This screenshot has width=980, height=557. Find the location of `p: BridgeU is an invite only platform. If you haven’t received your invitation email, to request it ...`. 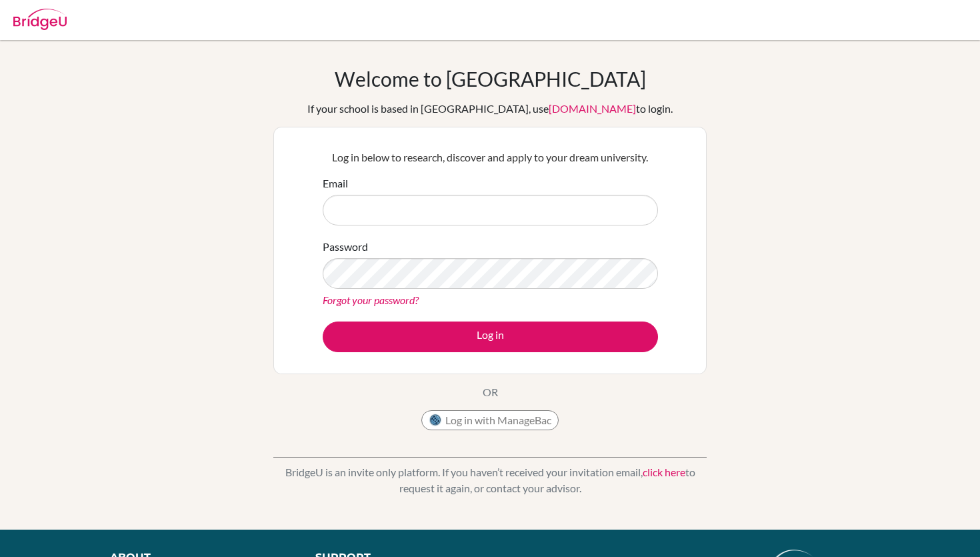

p: BridgeU is an invite only platform. If you haven’t received your invitation email, to request it ... is located at coordinates (490, 480).